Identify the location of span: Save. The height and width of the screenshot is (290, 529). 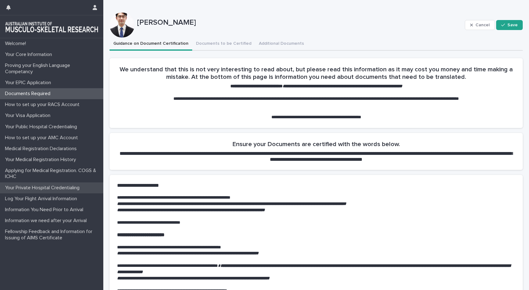
(513, 25).